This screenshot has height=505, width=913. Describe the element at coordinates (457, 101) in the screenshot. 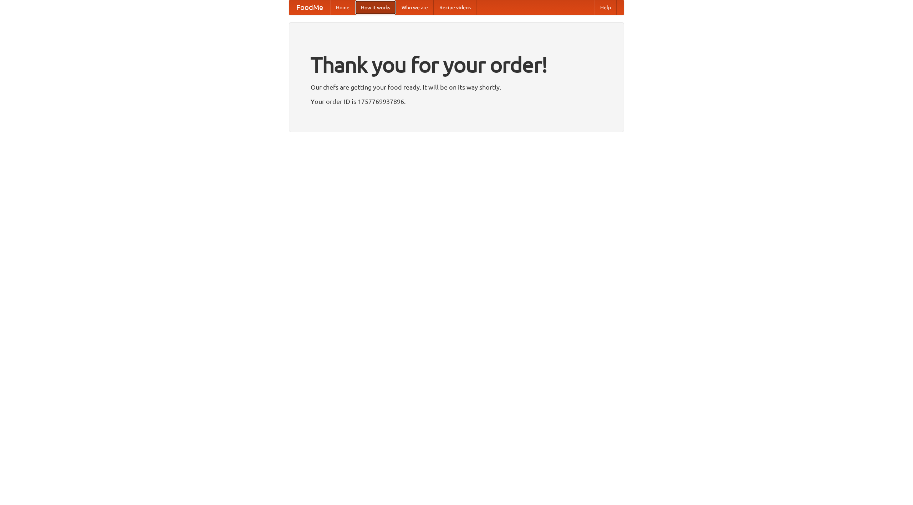

I see `p: Your order ID is 1757769937896.` at that location.